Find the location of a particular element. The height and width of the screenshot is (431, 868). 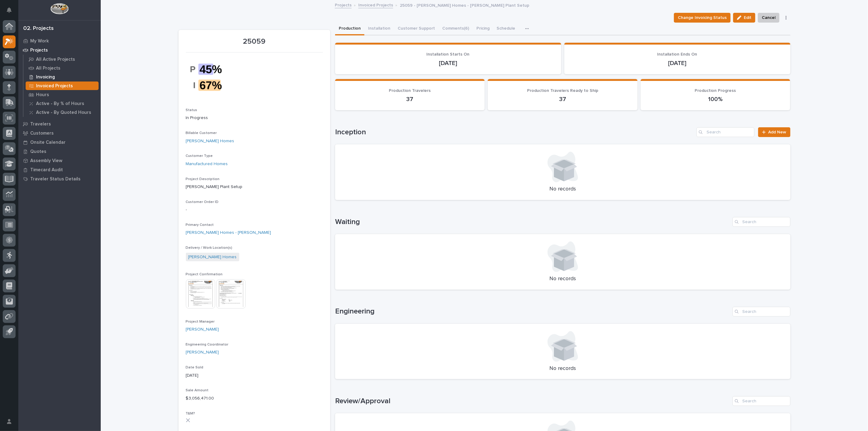

a: Add New is located at coordinates (774, 132).